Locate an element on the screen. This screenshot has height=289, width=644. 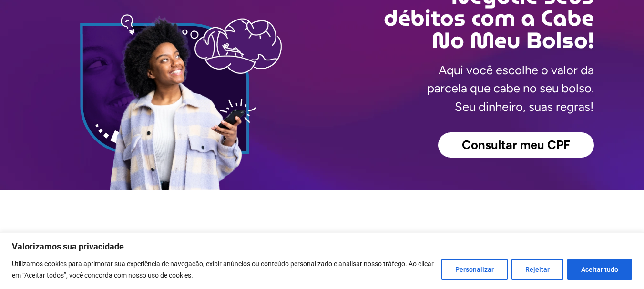
p: Valorizamos sua privacidade is located at coordinates (322, 247).